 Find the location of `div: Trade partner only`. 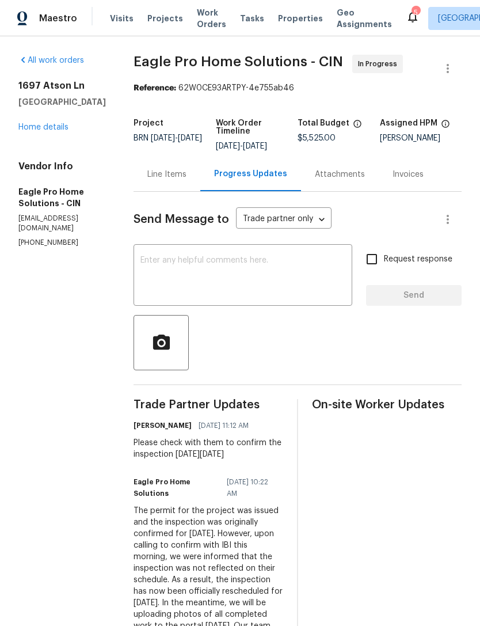

div: Trade partner only is located at coordinates (284, 219).